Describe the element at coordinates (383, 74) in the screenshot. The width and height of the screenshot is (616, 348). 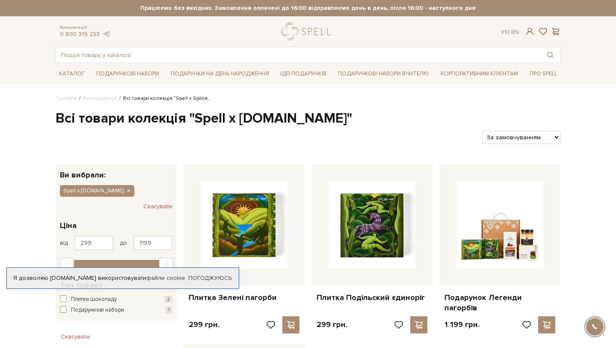
I see `a: Подарункові набори Вчителю` at that location.